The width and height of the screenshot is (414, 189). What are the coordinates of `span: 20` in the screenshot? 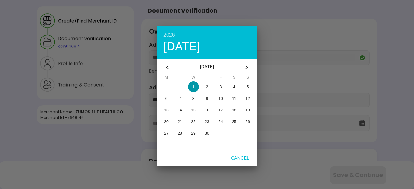 It's located at (166, 122).